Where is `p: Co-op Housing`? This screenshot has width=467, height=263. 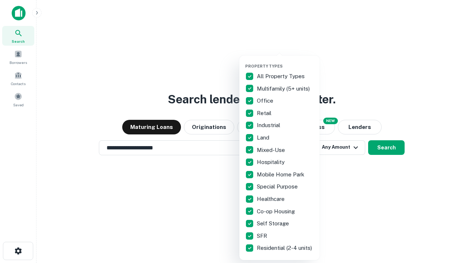 p: Co-op Housing is located at coordinates (276, 211).